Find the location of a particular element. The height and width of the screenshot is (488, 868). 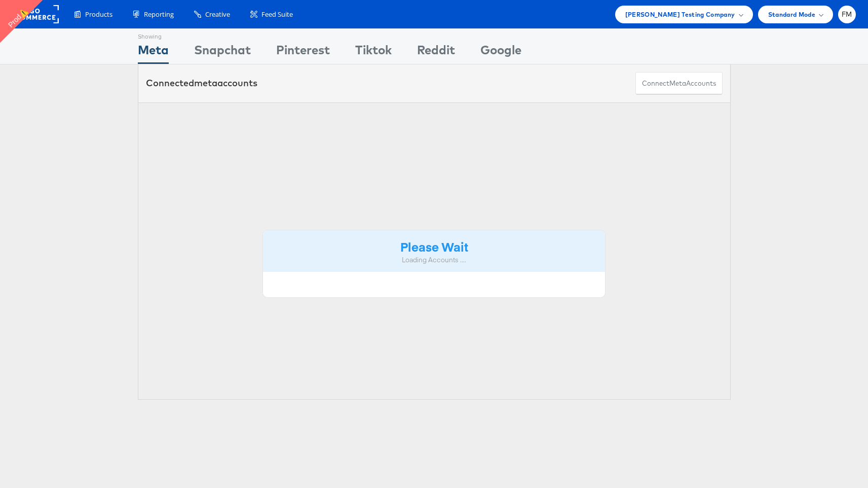

span: Creative is located at coordinates (218, 14).